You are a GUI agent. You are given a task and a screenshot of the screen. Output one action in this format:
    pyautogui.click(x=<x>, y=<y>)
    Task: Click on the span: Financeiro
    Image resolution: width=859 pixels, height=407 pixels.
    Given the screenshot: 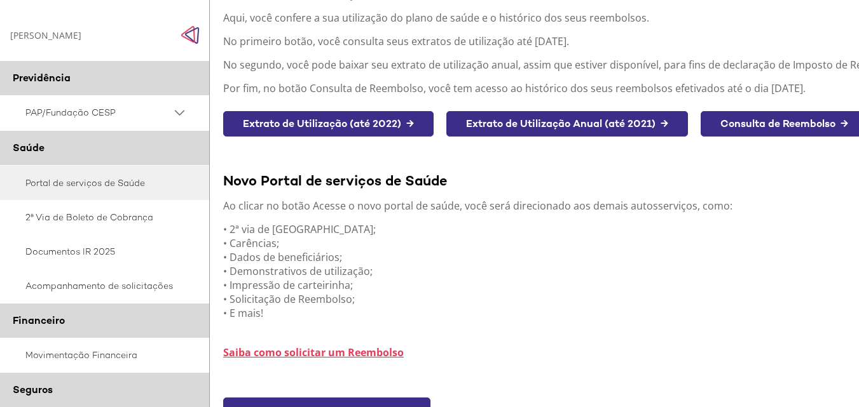 What is the action you would take?
    pyautogui.click(x=39, y=320)
    